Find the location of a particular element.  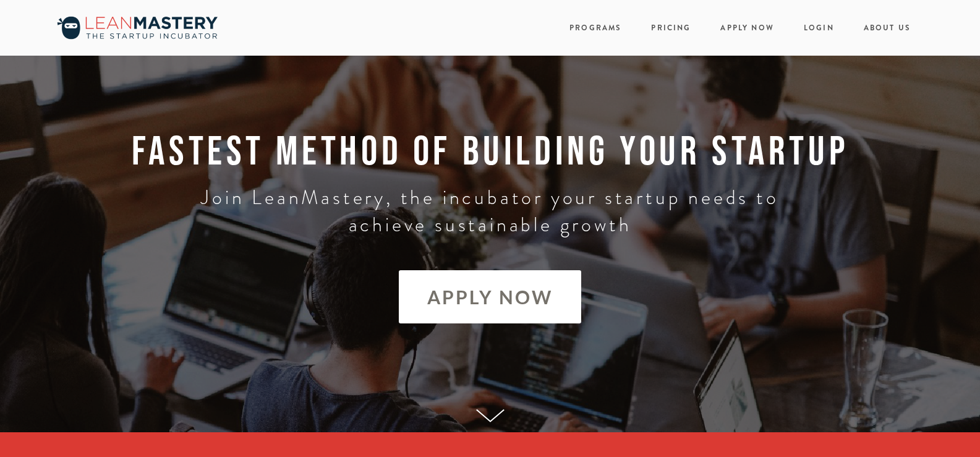

h3: Join LeanMastery, the incubator your startup needs to achieve sustainable growth is located at coordinates (490, 211).